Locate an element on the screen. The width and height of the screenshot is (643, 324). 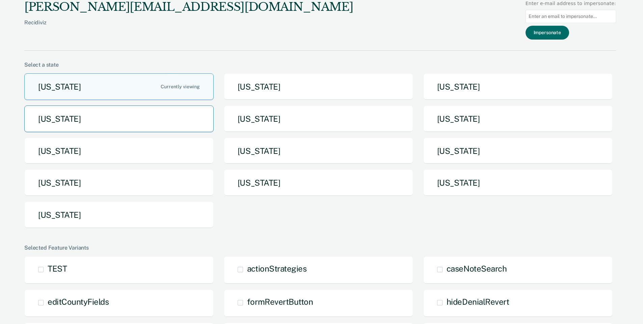
div: Recidiviz is located at coordinates (189, 28).